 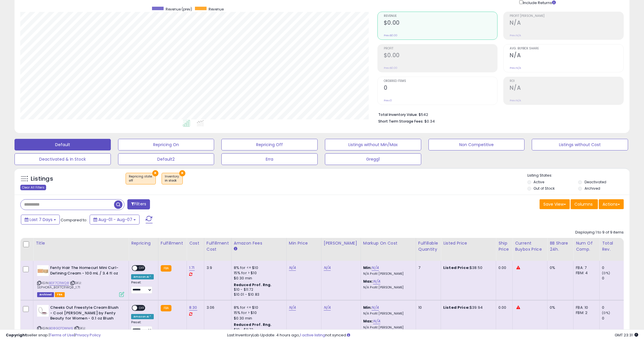 What do you see at coordinates (59, 294) in the screenshot?
I see `span: FBA` at bounding box center [59, 294].